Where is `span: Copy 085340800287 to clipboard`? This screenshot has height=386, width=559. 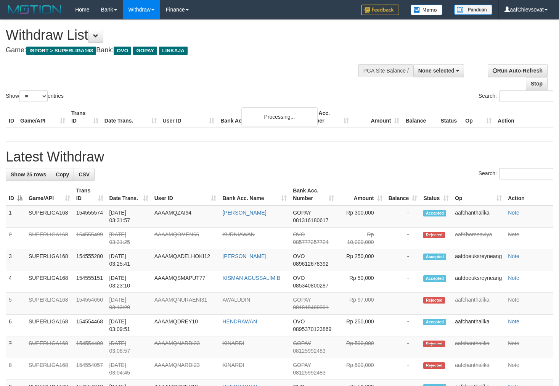 span: Copy 085340800287 to clipboard is located at coordinates (311, 285).